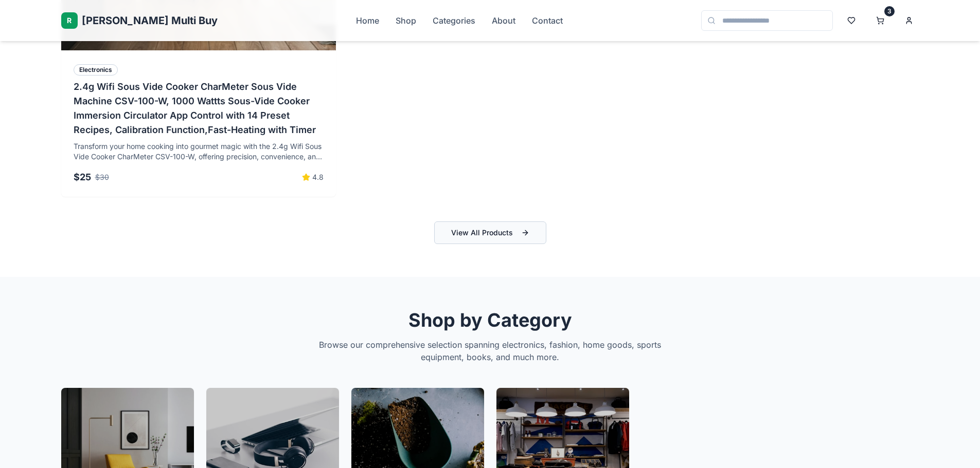 The width and height of the screenshot is (980, 468). What do you see at coordinates (490, 320) in the screenshot?
I see `h2: Shop by Category` at bounding box center [490, 320].